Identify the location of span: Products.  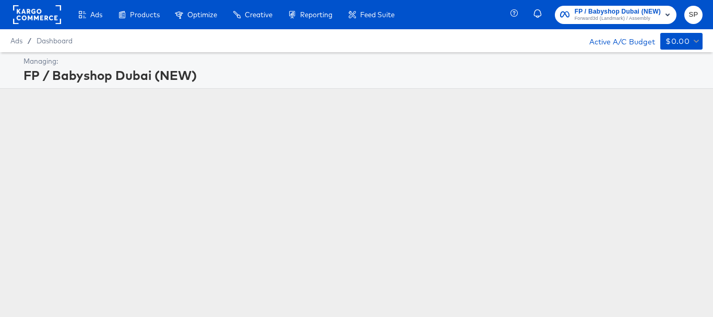
(145, 15).